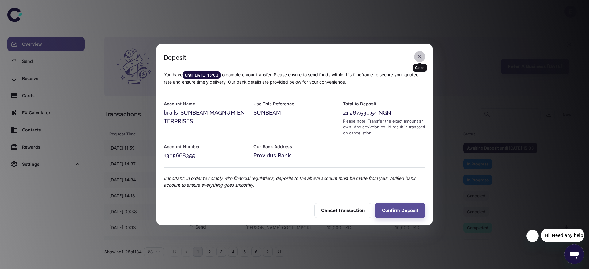 This screenshot has width=589, height=269. I want to click on button: Cancel Transaction, so click(343, 211).